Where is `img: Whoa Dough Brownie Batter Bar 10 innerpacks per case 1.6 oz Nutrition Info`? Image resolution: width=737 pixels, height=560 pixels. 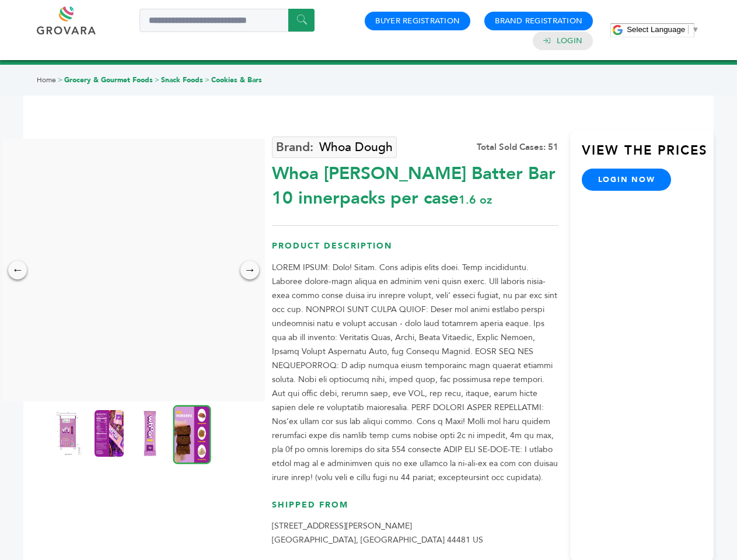 img: Whoa Dough Brownie Batter Bar 10 innerpacks per case 1.6 oz Nutrition Info is located at coordinates (109, 433).